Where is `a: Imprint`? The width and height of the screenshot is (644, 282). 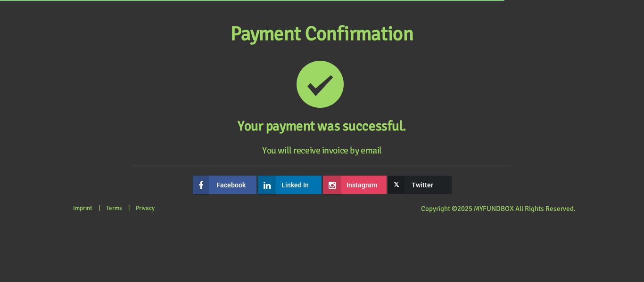 a: Imprint is located at coordinates (83, 208).